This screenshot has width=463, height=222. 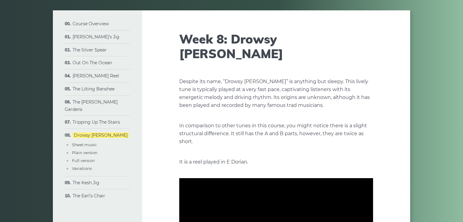 I want to click on a: Full version, so click(x=83, y=160).